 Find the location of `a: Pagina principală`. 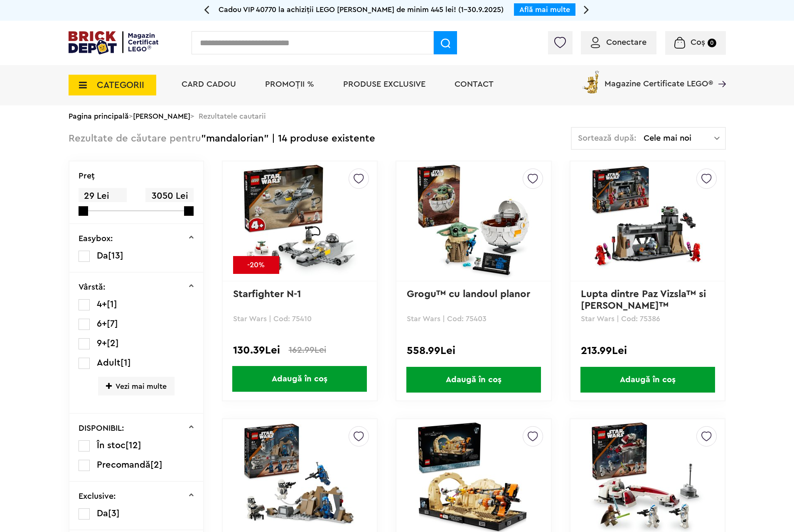

a: Pagina principală is located at coordinates (98, 117).